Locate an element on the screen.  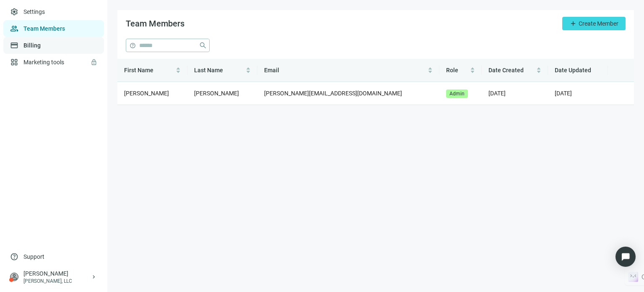
span: Date Updated is located at coordinates (573, 70).